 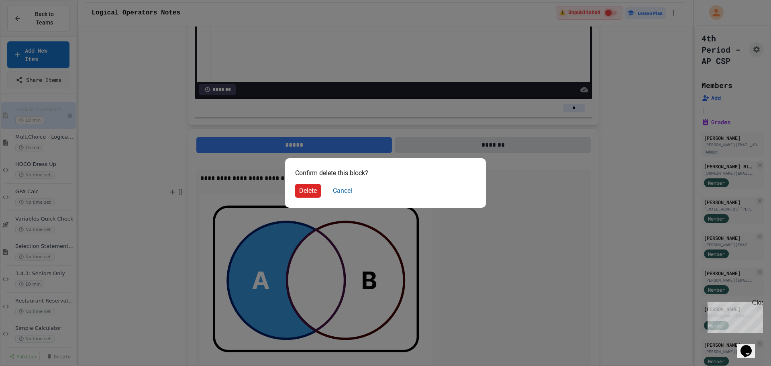 What do you see at coordinates (308, 191) in the screenshot?
I see `button: Delete` at bounding box center [308, 191].